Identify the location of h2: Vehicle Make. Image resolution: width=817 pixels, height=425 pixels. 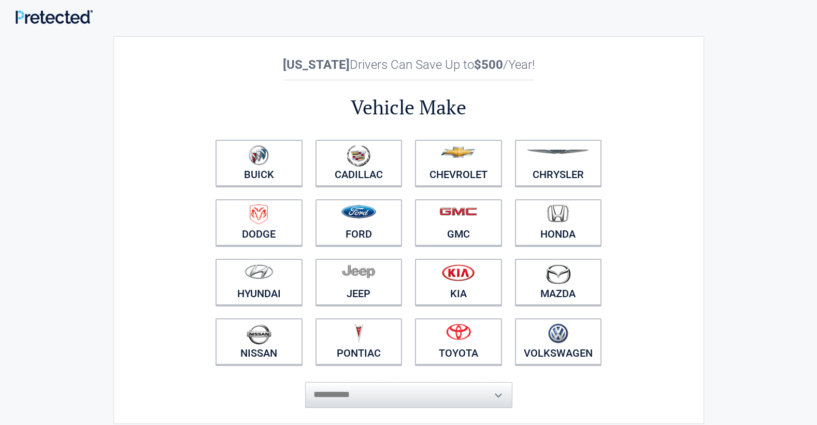
(409, 107).